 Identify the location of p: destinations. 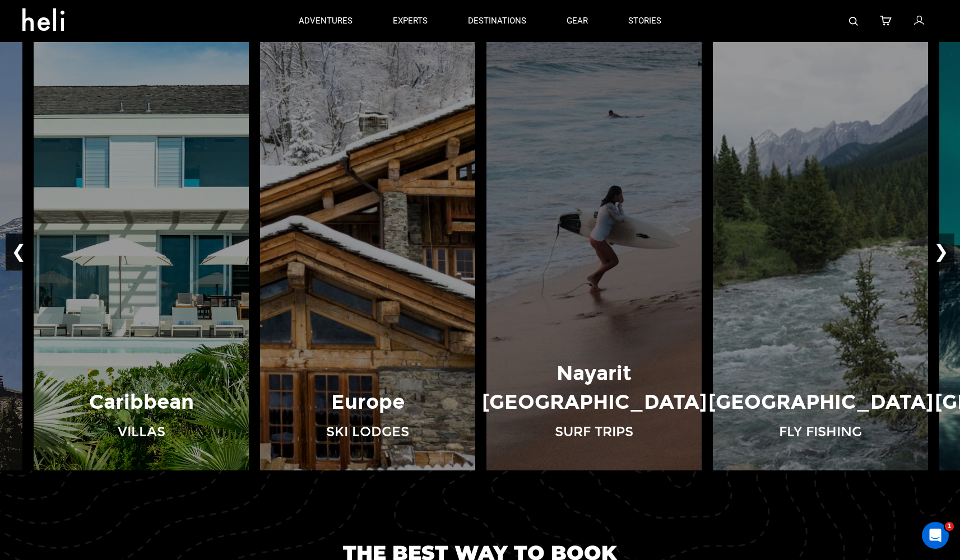
(498, 21).